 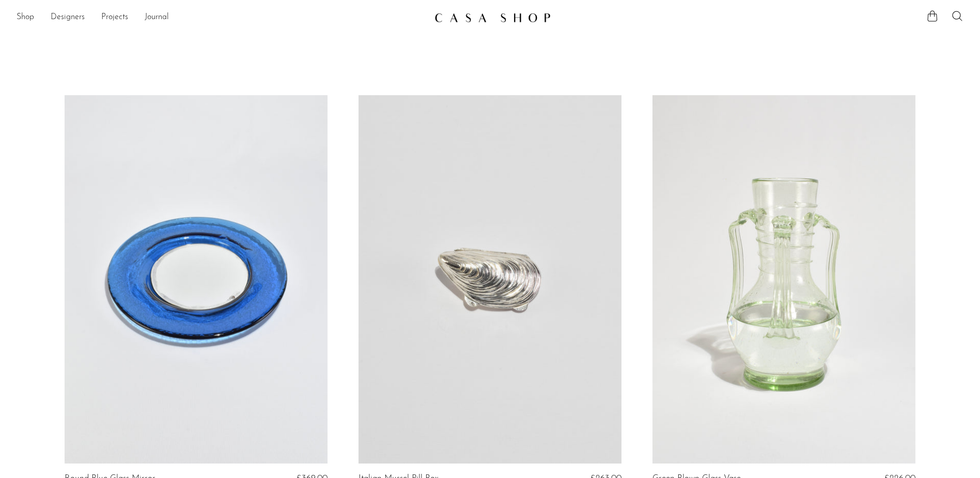 I want to click on a: Projects, so click(x=115, y=17).